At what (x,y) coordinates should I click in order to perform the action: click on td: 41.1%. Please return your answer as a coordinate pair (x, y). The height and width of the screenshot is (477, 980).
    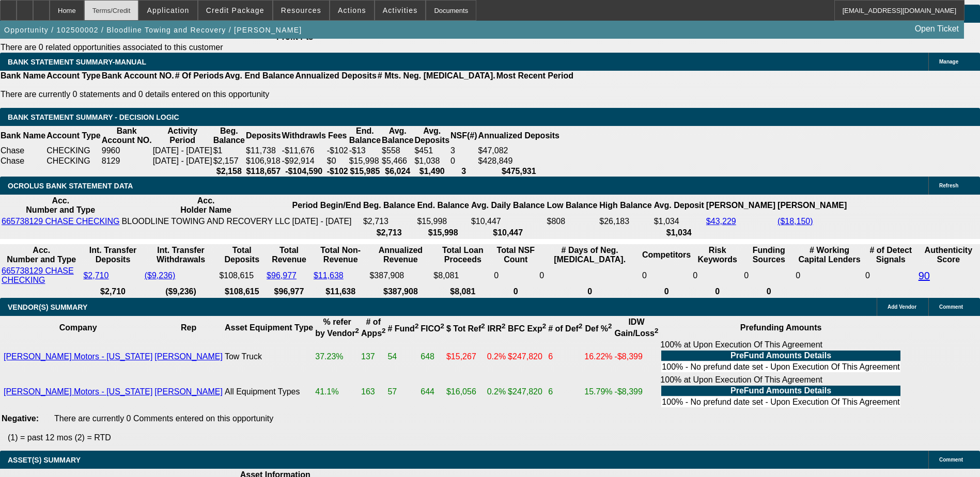
    Looking at the image, I should click on (337, 392).